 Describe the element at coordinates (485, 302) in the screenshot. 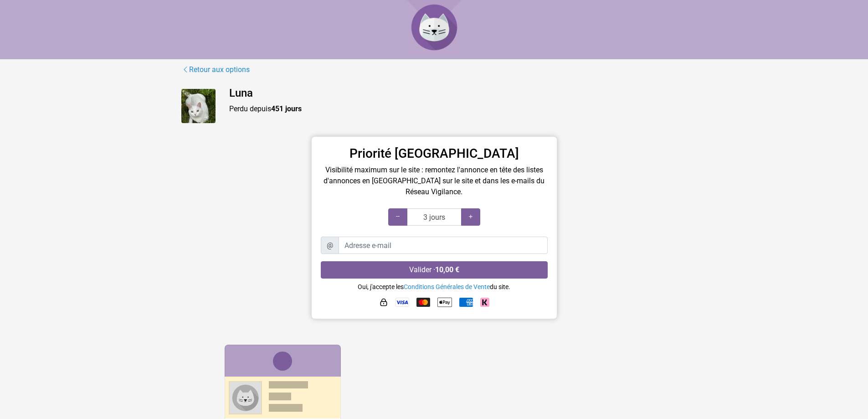

I see `img: Klarna` at that location.